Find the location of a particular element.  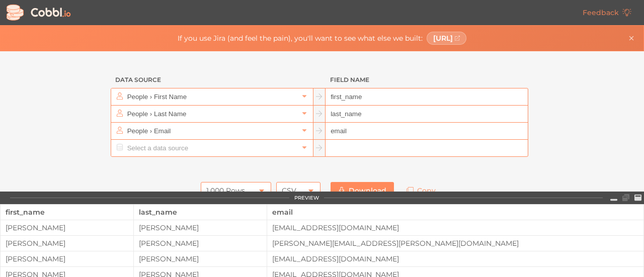

div: email is located at coordinates (455, 213).